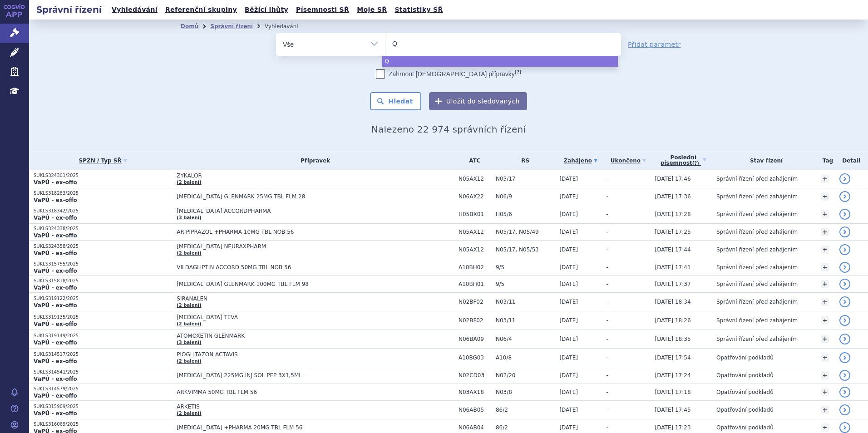 Image resolution: width=868 pixels, height=433 pixels. I want to click on p: SUKLS324301/2025, so click(102, 176).